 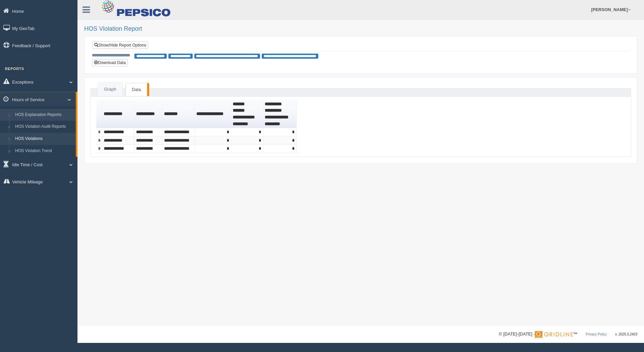 I want to click on span: v. 2025.5.2403, so click(x=626, y=334).